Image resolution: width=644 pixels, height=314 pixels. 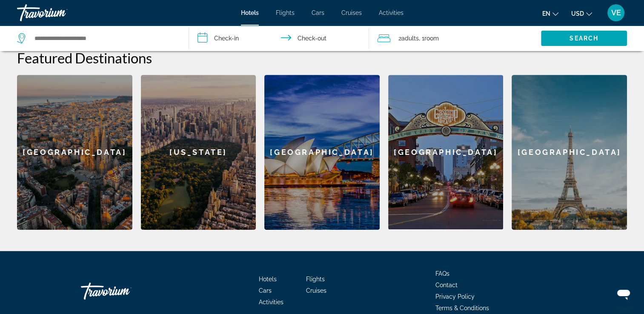 I want to click on span: Terms & Conditions, so click(x=462, y=308).